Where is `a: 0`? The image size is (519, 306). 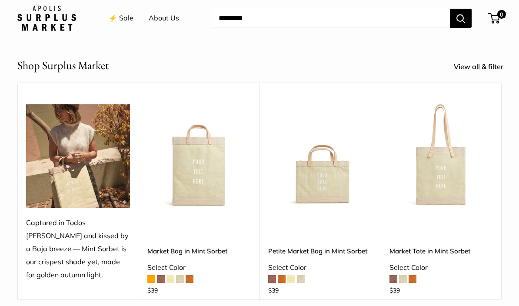 a: 0 is located at coordinates (494, 18).